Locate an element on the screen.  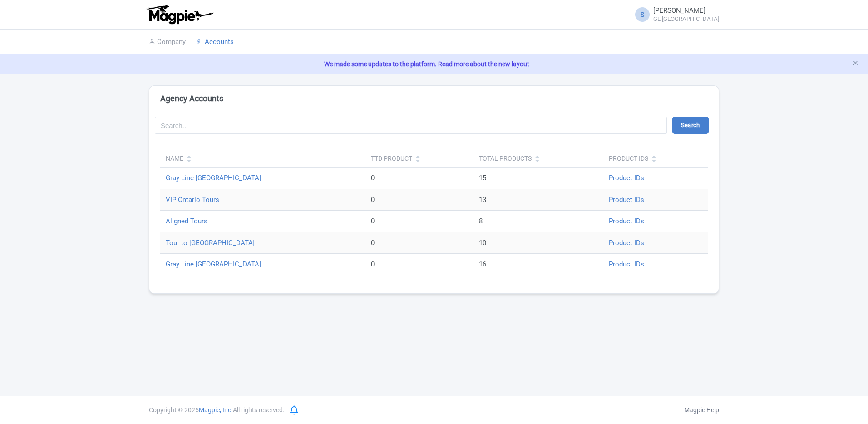
a: Accounts is located at coordinates (216, 42).